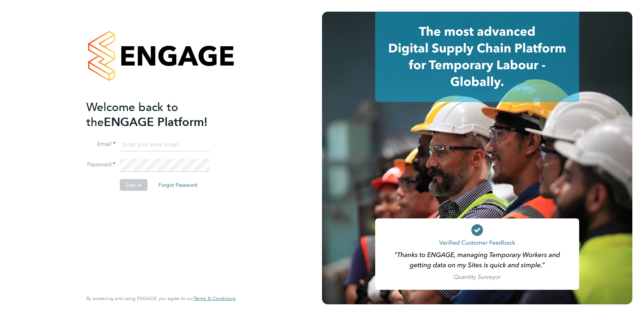 This screenshot has width=644, height=316. Describe the element at coordinates (134, 185) in the screenshot. I see `button: Sign In` at that location.